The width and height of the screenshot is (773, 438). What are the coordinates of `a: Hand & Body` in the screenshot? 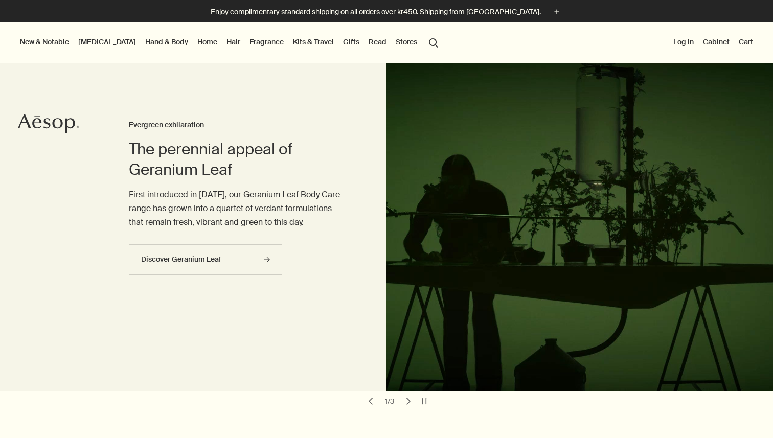 It's located at (167, 42).